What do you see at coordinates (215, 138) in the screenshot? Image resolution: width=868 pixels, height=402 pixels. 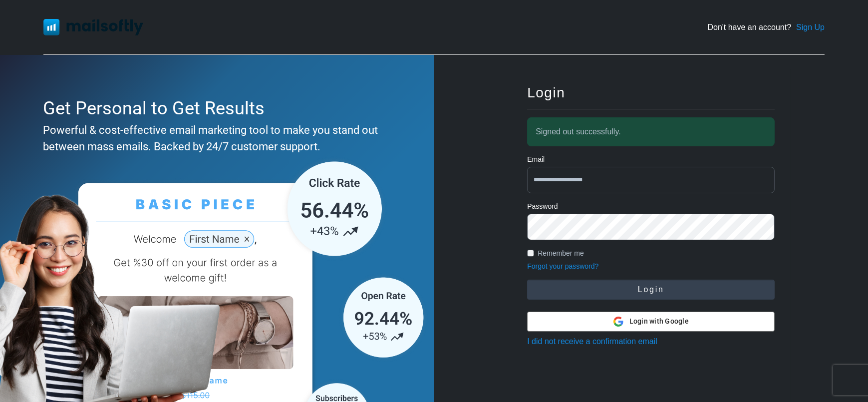 I see `div: Powerful & cost-effective email marketing tool to make you stand out between mass emails. Backed ...` at bounding box center [215, 138].